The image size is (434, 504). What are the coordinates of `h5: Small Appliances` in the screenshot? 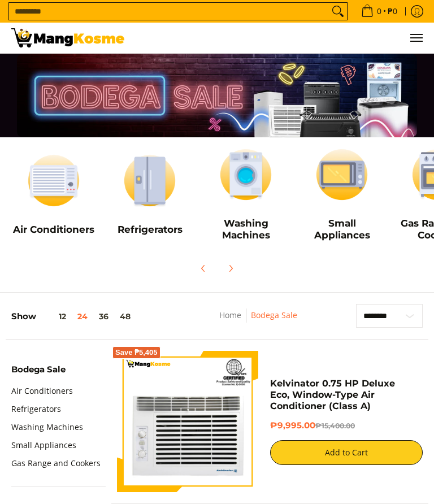 It's located at (341, 230).